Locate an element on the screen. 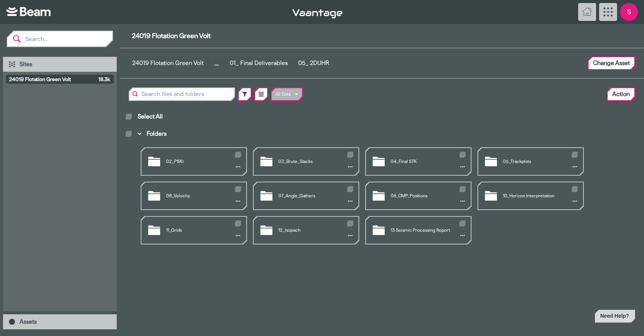 The width and height of the screenshot is (644, 336). img: Vaantage - Home is located at coordinates (317, 14).